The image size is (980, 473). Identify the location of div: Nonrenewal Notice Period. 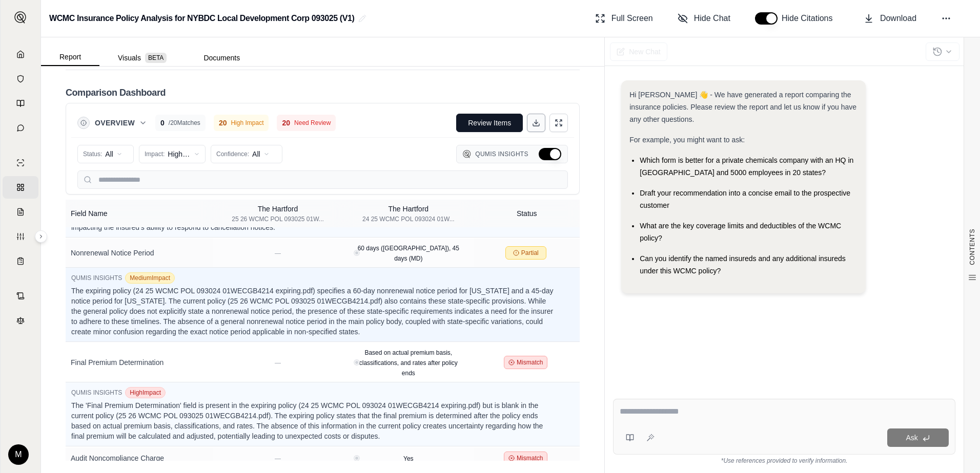
(139, 253).